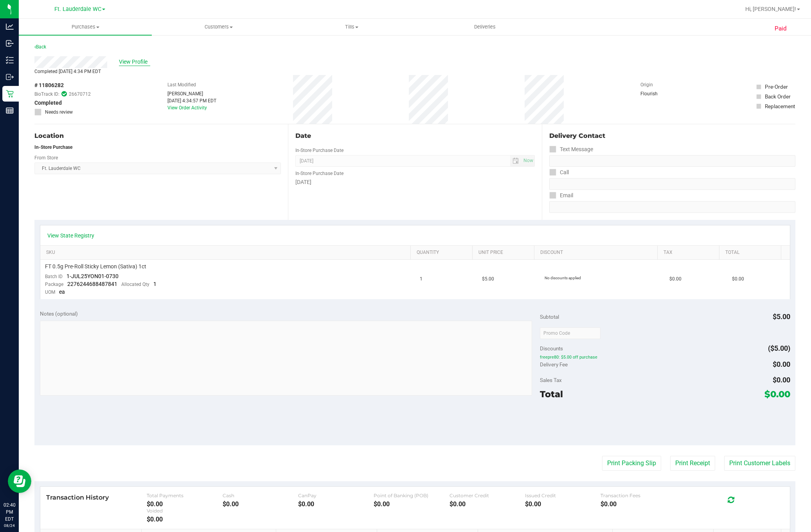  What do you see at coordinates (779, 349) in the screenshot?
I see `span: ($5.00)` at bounding box center [779, 349].